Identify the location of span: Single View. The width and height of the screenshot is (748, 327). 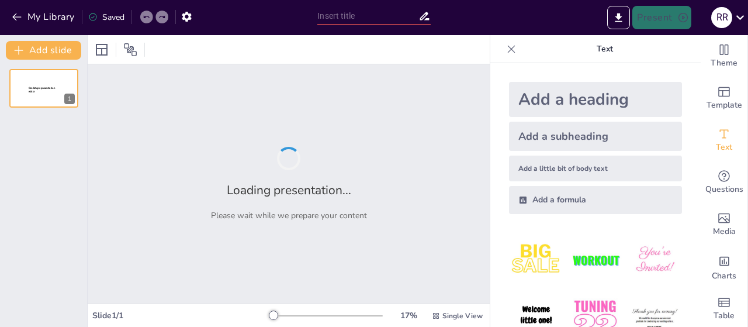
(462, 315).